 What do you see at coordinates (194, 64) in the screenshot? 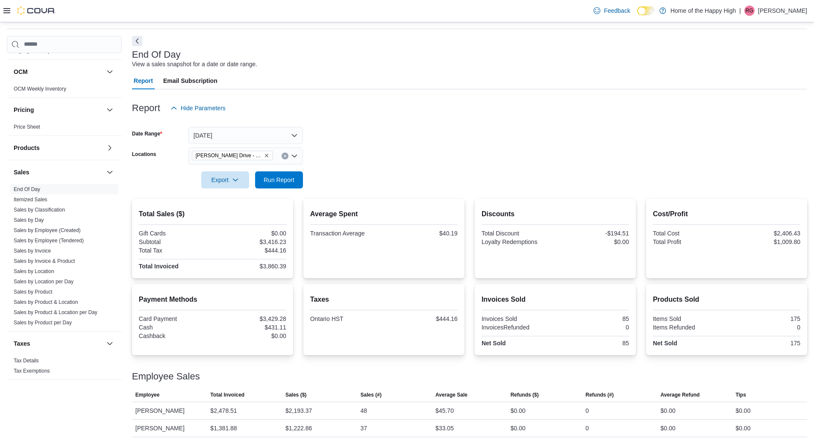
I see `div: View a sales snapshot for a date or date range.` at bounding box center [194, 64].